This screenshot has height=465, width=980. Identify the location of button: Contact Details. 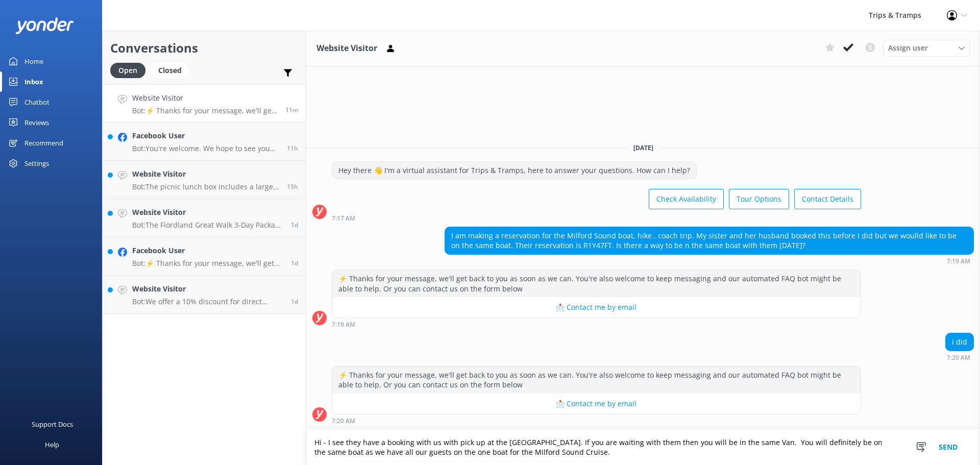
(827, 199).